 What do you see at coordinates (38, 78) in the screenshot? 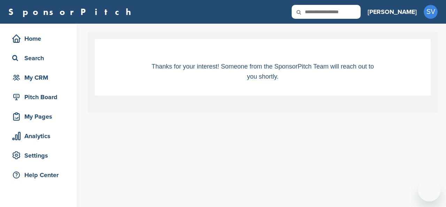
I see `a: My CRM` at bounding box center [38, 78].